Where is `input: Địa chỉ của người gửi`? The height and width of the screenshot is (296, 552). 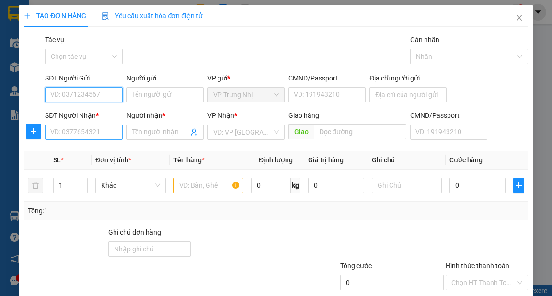 input: Địa chỉ của người gửi is located at coordinates (408, 95).